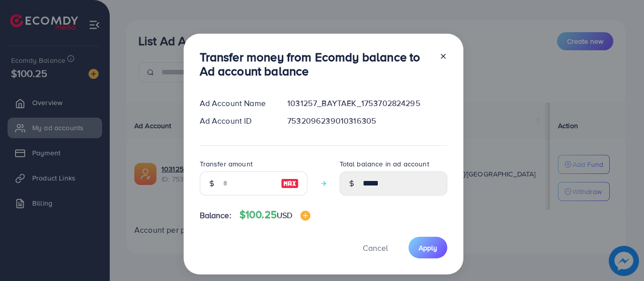  What do you see at coordinates (216, 215) in the screenshot?
I see `span: Balance:` at bounding box center [216, 215].